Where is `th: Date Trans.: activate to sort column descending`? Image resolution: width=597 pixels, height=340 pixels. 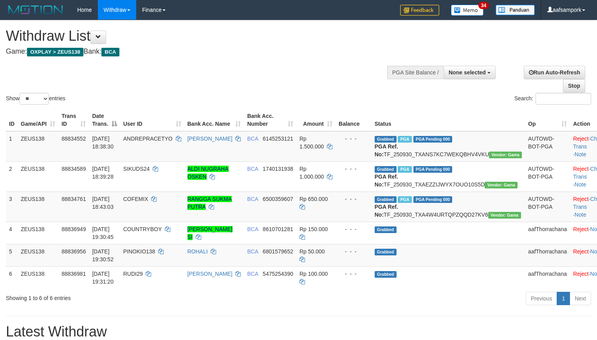
th: Date Trans.: activate to sort column descending is located at coordinates (104, 120).